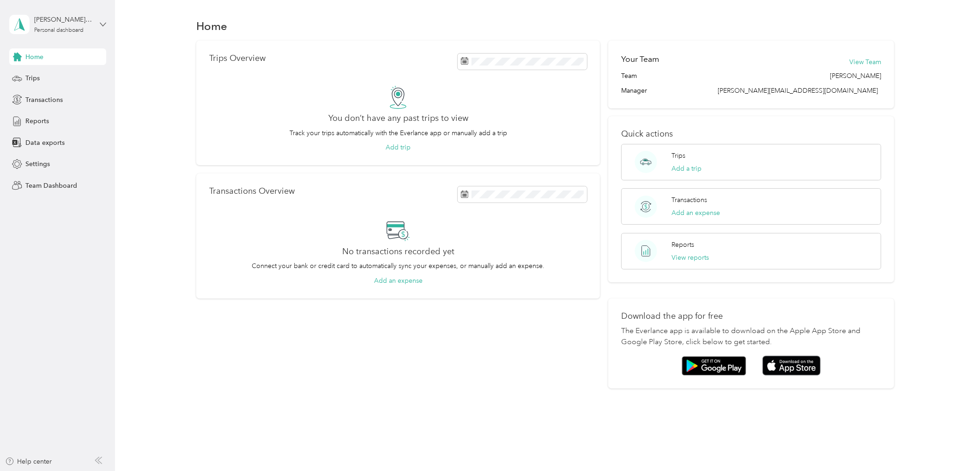  I want to click on div: Personal dashboard, so click(59, 30).